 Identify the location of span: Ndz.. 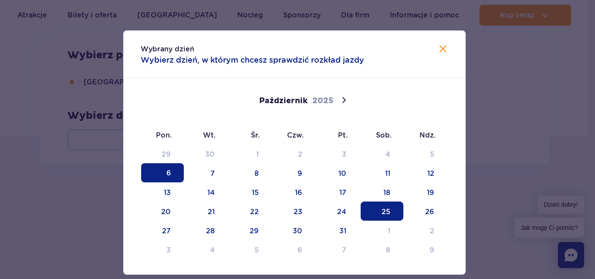
(426, 135).